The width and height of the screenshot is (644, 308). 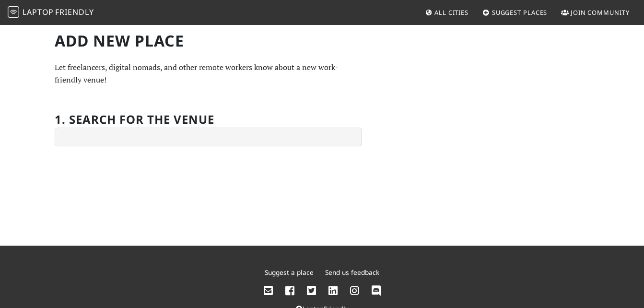 I want to click on p: Let freelancers, digital nomads, and other remote workers know about a new work-friendly venue!, so click(x=208, y=74).